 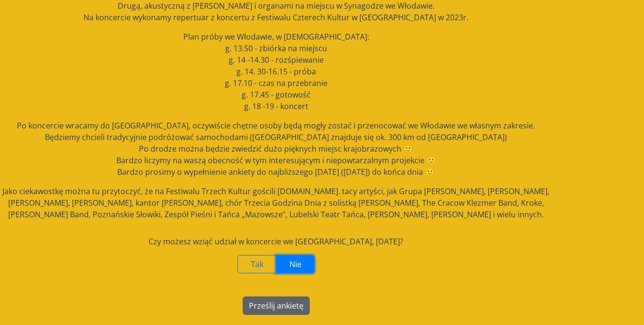 I want to click on span: Nie, so click(x=295, y=264).